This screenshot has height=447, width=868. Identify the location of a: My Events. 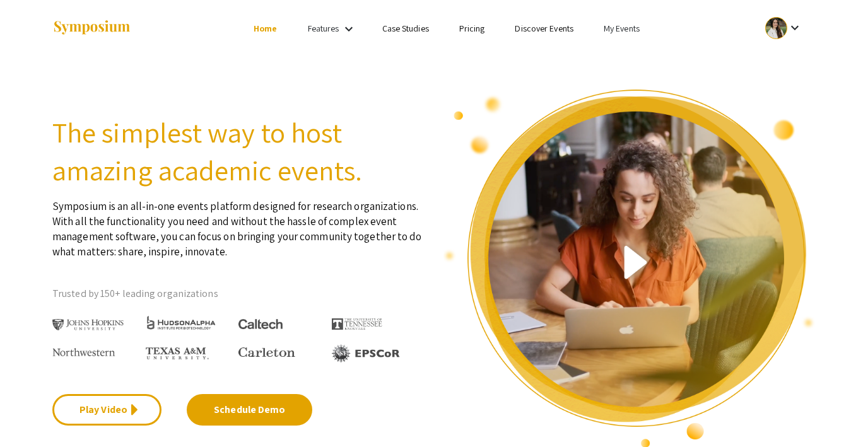
(621, 29).